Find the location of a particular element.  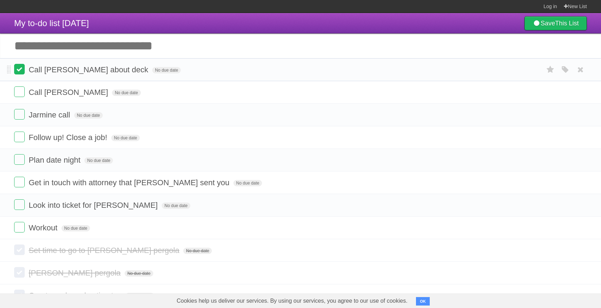

span: Jarmine call is located at coordinates (50, 115).